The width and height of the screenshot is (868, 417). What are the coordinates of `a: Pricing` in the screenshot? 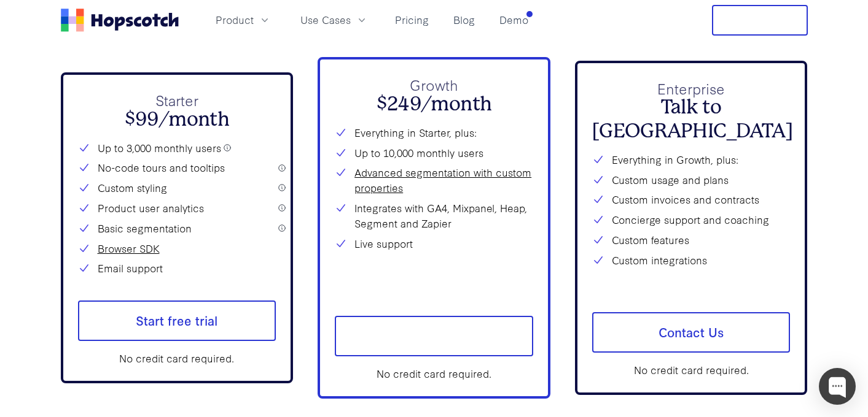 It's located at (411, 20).